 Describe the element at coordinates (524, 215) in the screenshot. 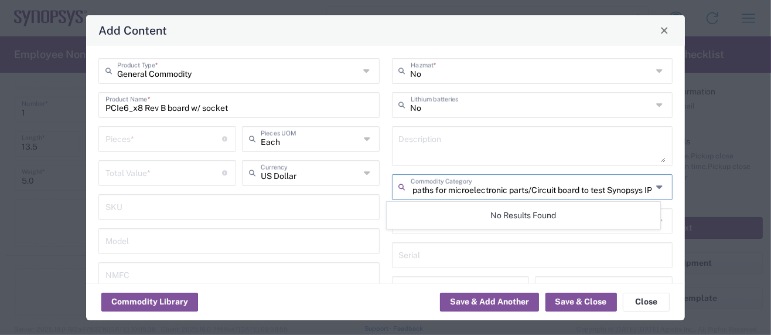

I see `div: No Results Found` at that location.